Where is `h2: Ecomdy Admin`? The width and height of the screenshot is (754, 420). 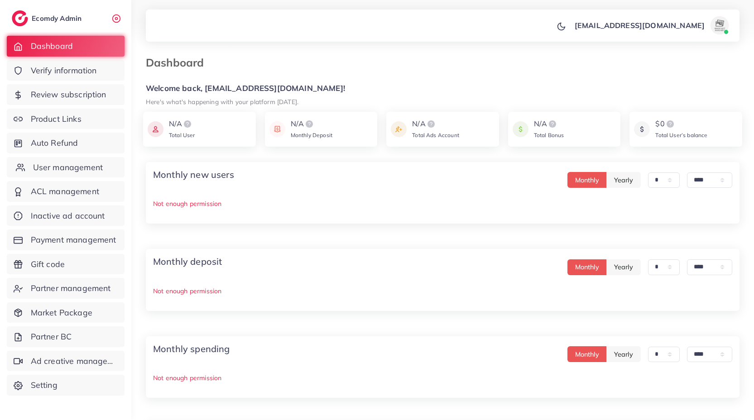 h2: Ecomdy Admin is located at coordinates (58, 18).